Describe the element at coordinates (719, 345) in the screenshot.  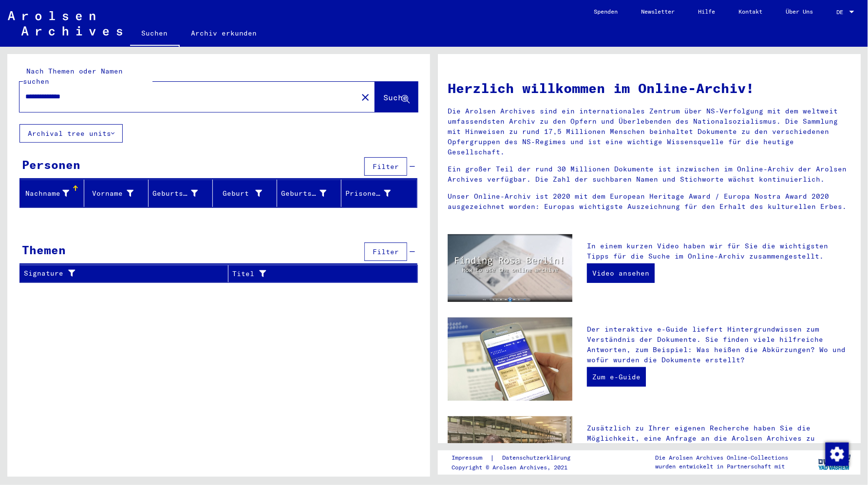
I see `p: Der interaktive e-Guide liefert Hintergrundwissen zum Verständnis der Dokumente. Sie finden viele...` at that location.